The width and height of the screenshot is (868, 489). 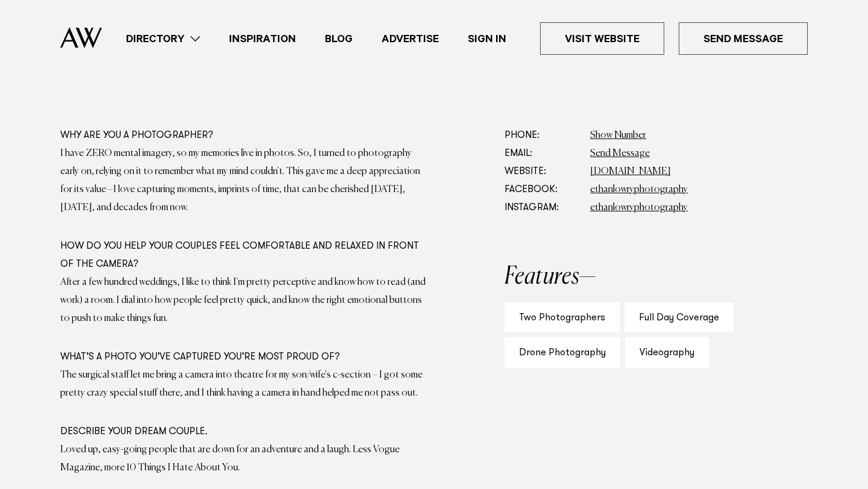 What do you see at coordinates (243, 432) in the screenshot?
I see `div: Describe your dream couple.` at bounding box center [243, 432].